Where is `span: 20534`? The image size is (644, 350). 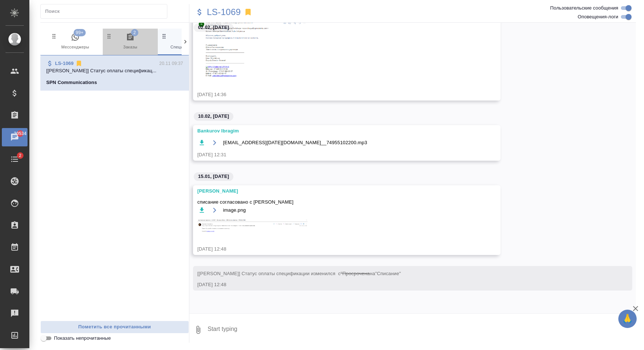 span: 20534 is located at coordinates (20, 133).